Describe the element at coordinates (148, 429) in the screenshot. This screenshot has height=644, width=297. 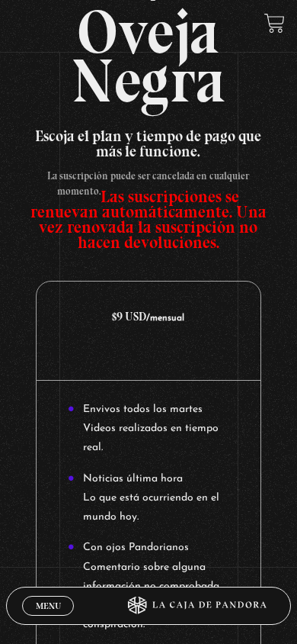
I see `li: Envivos todos los martes Videos realizados en tiempo real.` at that location.